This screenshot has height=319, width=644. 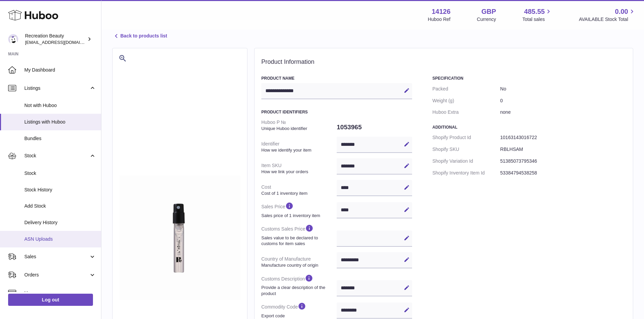 I want to click on dt: Huboo P №, so click(x=299, y=125).